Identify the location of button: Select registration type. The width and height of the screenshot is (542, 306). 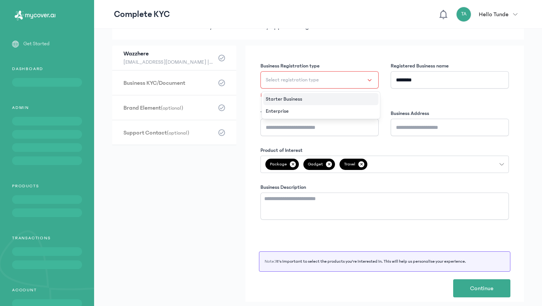
(319, 80).